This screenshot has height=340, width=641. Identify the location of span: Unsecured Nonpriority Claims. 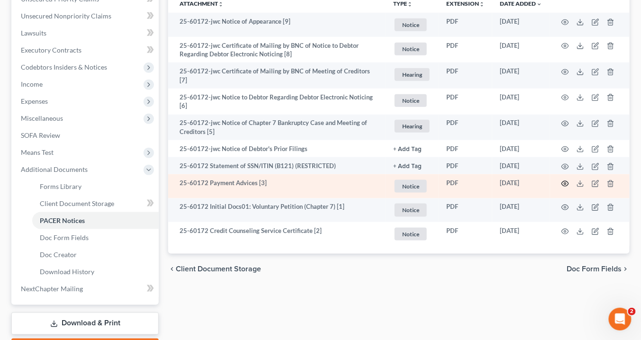
(66, 16).